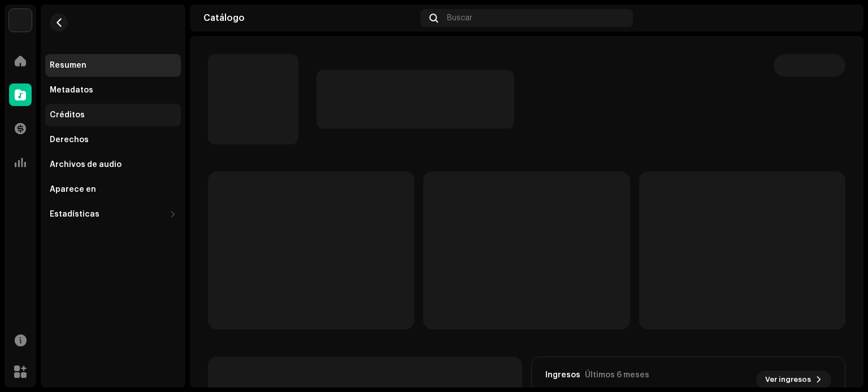 The height and width of the screenshot is (392, 868). What do you see at coordinates (113, 190) in the screenshot?
I see `re-m-nav-item: Aparece en` at bounding box center [113, 190].